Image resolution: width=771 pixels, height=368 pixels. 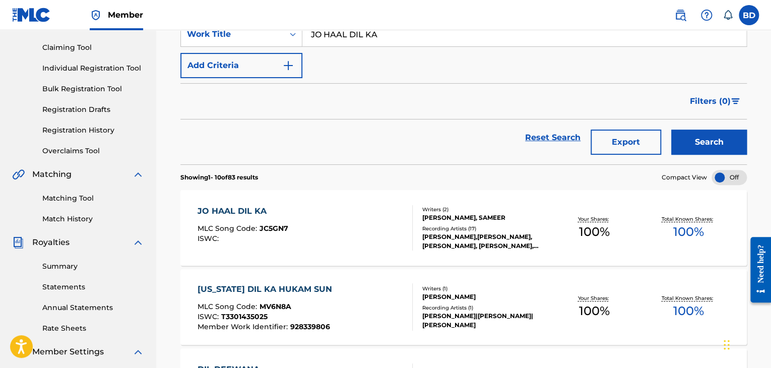 What do you see at coordinates (485, 209) in the screenshot?
I see `div: Writers ( 2 )` at bounding box center [485, 209].